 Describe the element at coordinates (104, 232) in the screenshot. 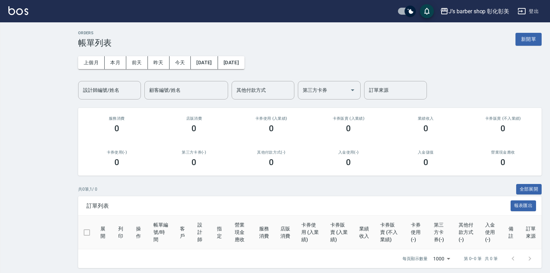

I see `th: 展開` at that location.